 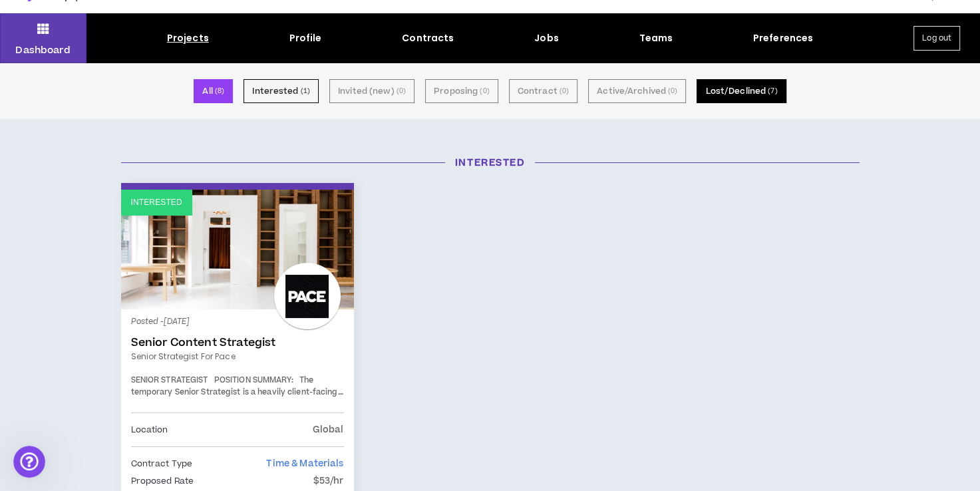 I want to click on button: Active/Archived (0), so click(x=637, y=91).